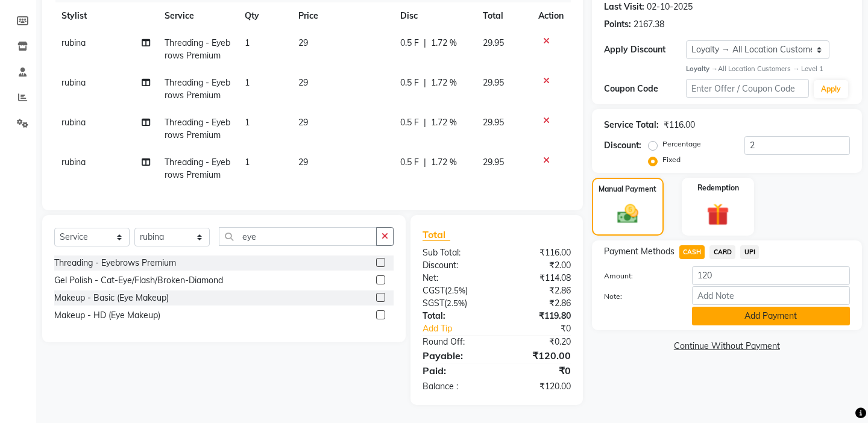 This screenshot has height=423, width=868. I want to click on img: _gift.svg, so click(718, 214).